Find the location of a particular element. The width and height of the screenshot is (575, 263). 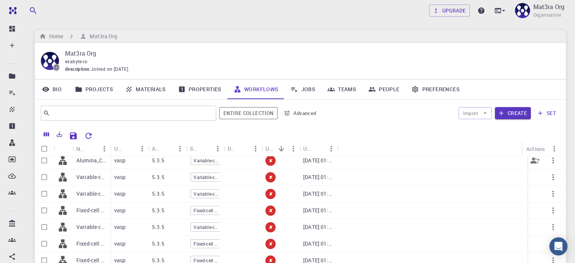

div: Open Intercom Messenger is located at coordinates (558, 246).